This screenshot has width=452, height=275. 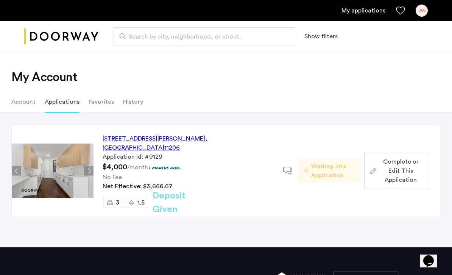 What do you see at coordinates (421, 11) in the screenshot?
I see `div: JW` at bounding box center [421, 11].